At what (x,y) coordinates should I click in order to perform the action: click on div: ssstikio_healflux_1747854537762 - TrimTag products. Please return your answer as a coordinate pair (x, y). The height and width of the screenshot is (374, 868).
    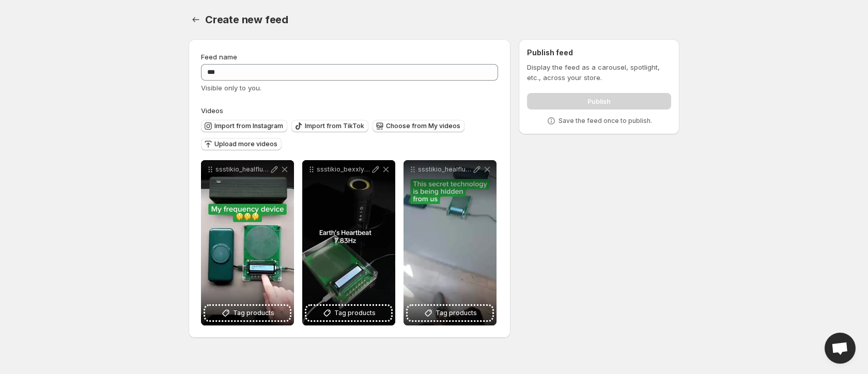
    Looking at the image, I should click on (247, 243).